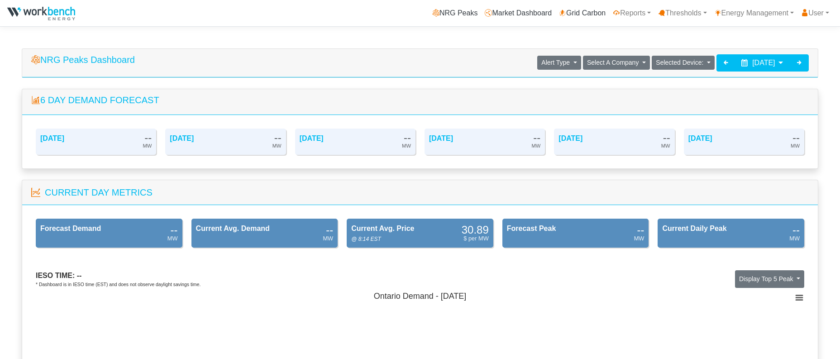  What do you see at coordinates (366, 239) in the screenshot?
I see `div: @ 8:14 EST` at bounding box center [366, 239].